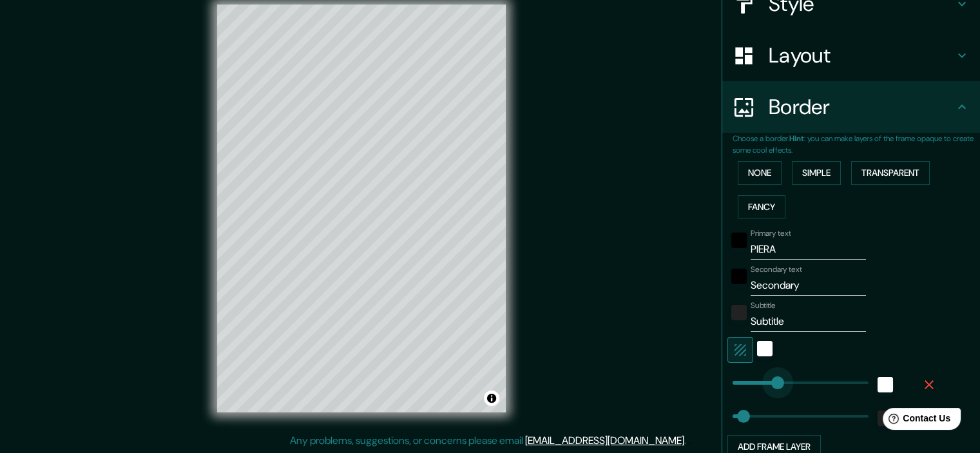 The width and height of the screenshot is (980, 453). I want to click on label: Primary text, so click(771, 233).